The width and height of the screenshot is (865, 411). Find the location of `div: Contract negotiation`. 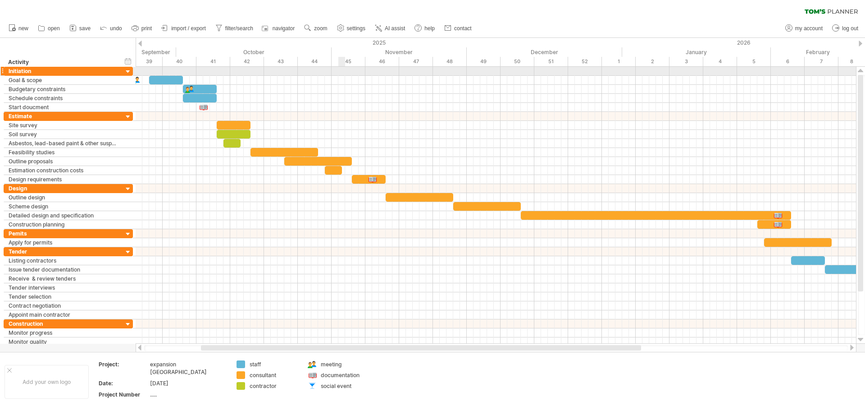

div: Contract negotiation is located at coordinates (64, 305).